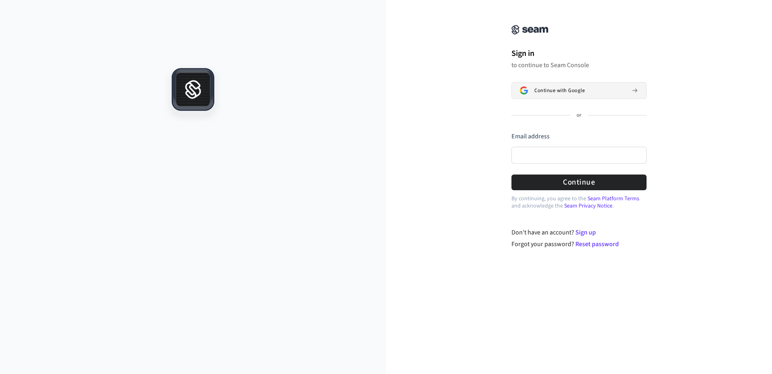  Describe the element at coordinates (597, 244) in the screenshot. I see `a: Reset password` at that location.